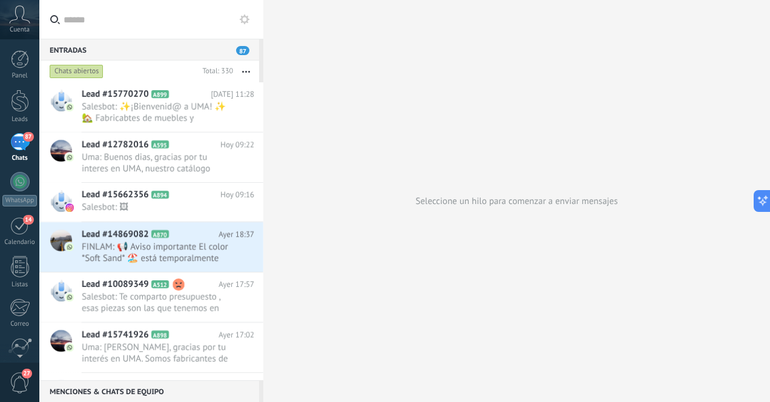  I want to click on span: Lead #15734050, so click(115, 385).